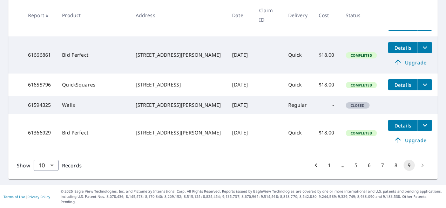 Image resolution: width=446 pixels, height=208 pixels. What do you see at coordinates (410, 166) in the screenshot?
I see `button: page 9` at bounding box center [410, 166].